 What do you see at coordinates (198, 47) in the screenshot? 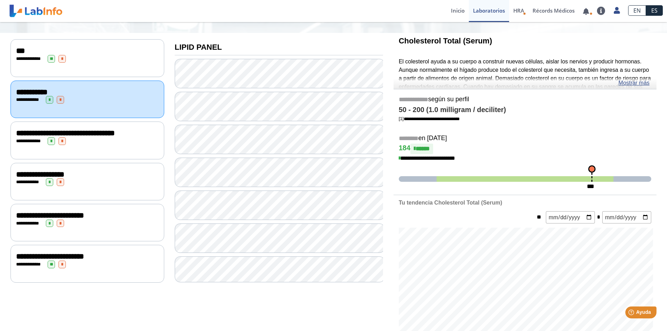
I see `b: LIPID PANEL` at bounding box center [198, 47].